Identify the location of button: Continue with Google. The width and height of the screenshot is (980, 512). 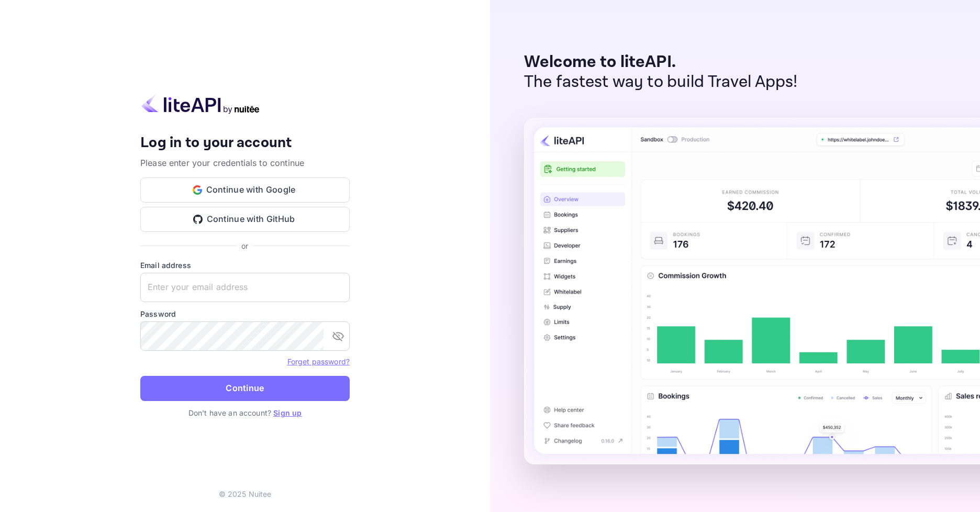
(245, 190).